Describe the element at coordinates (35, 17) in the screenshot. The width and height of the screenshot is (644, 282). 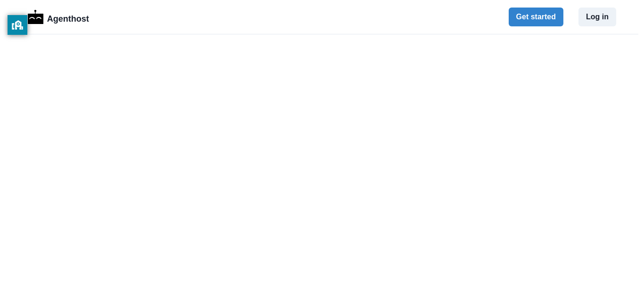
I see `img: Logo` at that location.